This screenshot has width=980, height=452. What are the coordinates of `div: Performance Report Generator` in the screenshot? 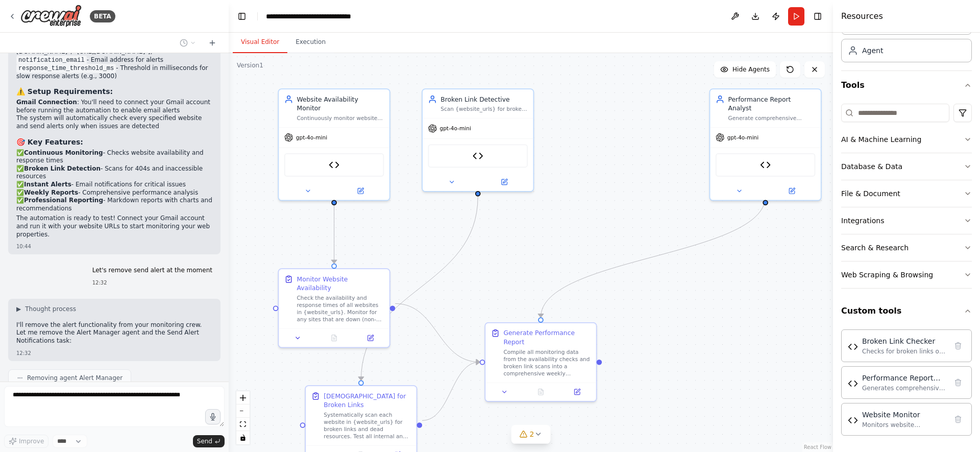 It's located at (905, 378).